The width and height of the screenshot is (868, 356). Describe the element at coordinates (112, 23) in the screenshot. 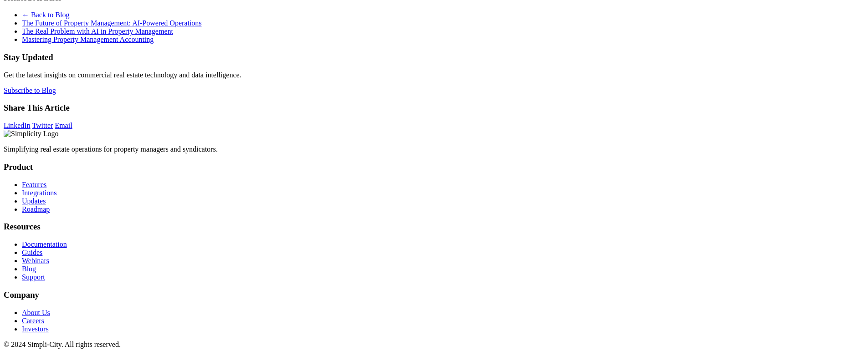

I see `a: The Future of Property Management: AI-Powered Operations` at that location.